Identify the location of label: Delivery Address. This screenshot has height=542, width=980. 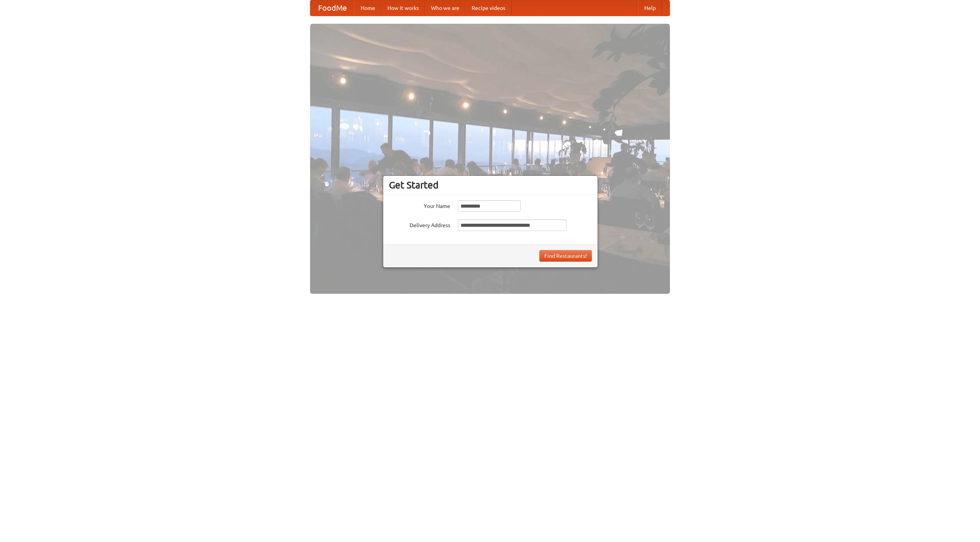
(420, 224).